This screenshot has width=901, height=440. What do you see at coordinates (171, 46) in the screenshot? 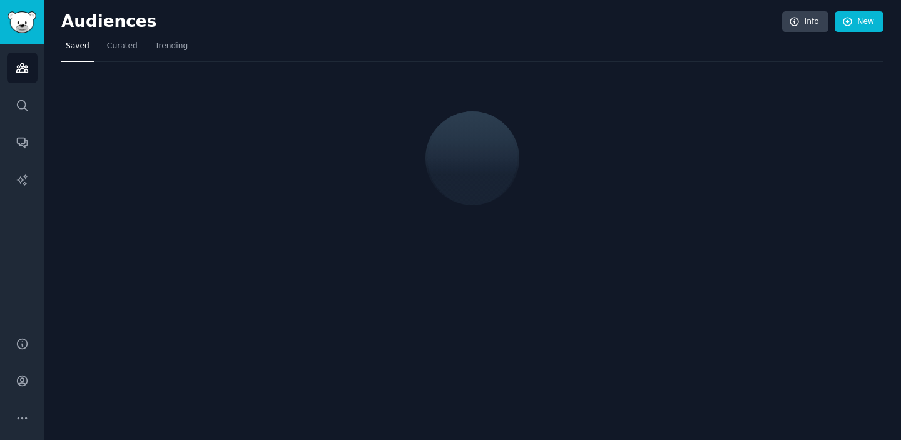
I see `span: Trending` at bounding box center [171, 46].